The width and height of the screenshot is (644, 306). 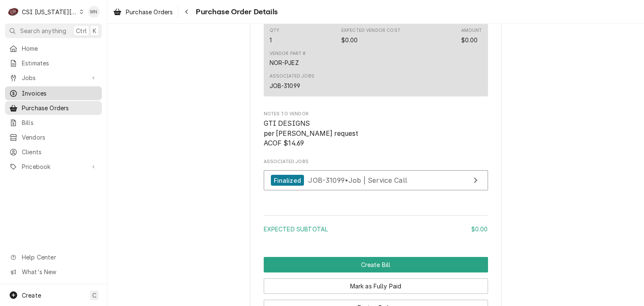 I want to click on span: JOB-31099 • Job | Service Call, so click(x=358, y=180).